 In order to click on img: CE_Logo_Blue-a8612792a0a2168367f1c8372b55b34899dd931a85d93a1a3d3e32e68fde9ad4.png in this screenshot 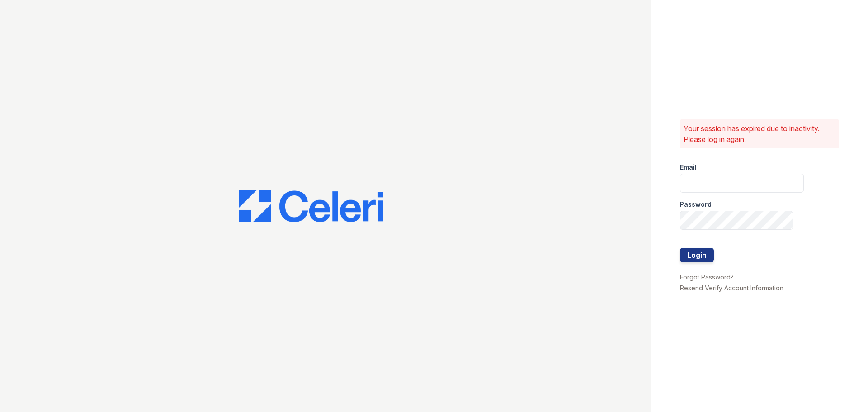, I will do `click(311, 207)`.